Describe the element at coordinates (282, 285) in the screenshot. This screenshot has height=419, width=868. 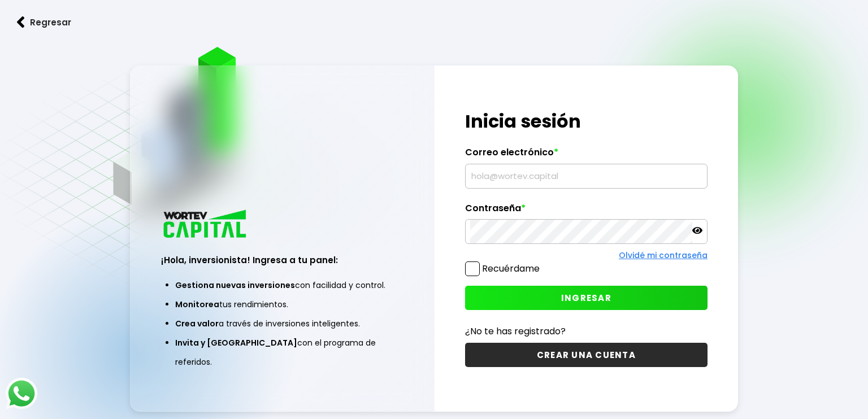
I see `li: con facilidad y control.` at that location.